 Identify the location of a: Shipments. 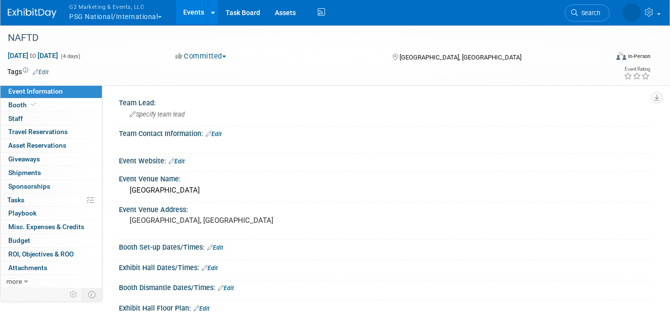
(51, 173).